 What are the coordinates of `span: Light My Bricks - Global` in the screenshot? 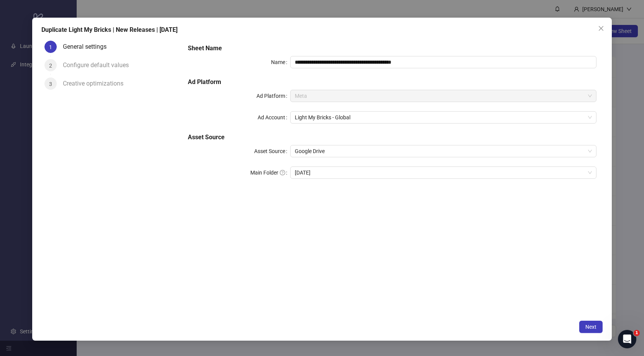 It's located at (444, 117).